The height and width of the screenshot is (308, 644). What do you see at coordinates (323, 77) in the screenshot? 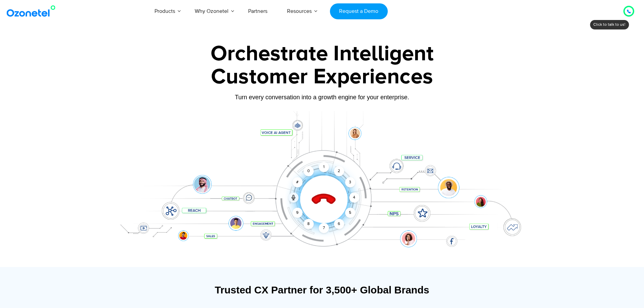
I see `div: Customer Experiences` at bounding box center [323, 77].